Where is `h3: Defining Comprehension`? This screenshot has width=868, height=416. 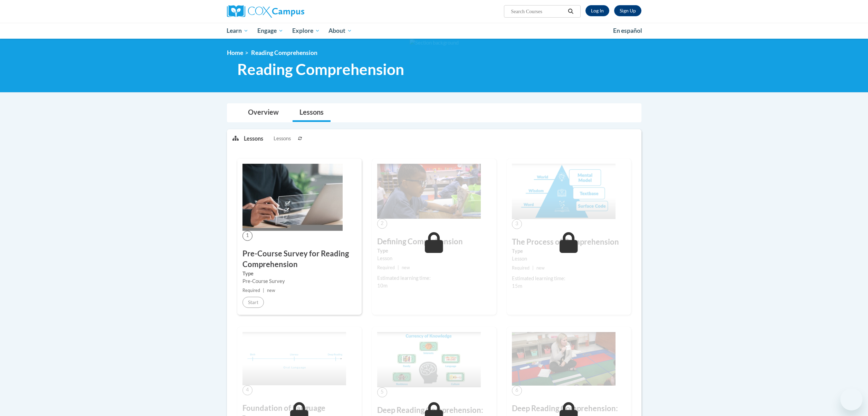 h3: Defining Comprehension is located at coordinates (434, 241).